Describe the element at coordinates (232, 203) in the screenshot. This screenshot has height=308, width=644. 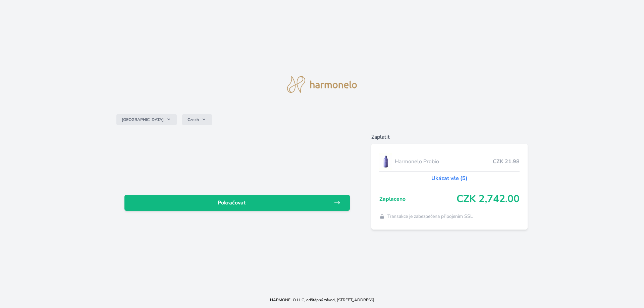
I see `span: Pokračovat` at that location.